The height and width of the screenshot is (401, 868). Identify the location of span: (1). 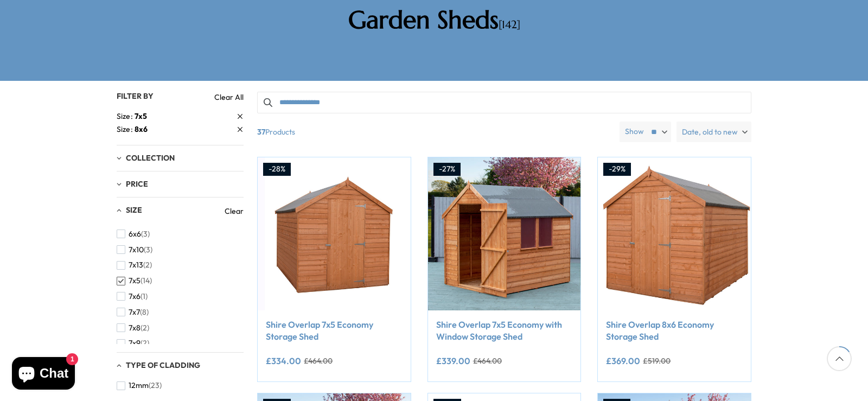
(143, 297).